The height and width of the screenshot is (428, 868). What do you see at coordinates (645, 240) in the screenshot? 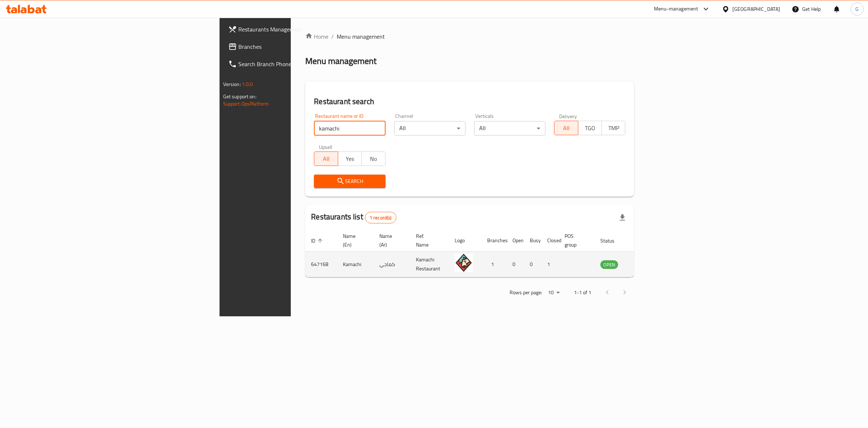
I see `th: Action` at bounding box center [645, 240].